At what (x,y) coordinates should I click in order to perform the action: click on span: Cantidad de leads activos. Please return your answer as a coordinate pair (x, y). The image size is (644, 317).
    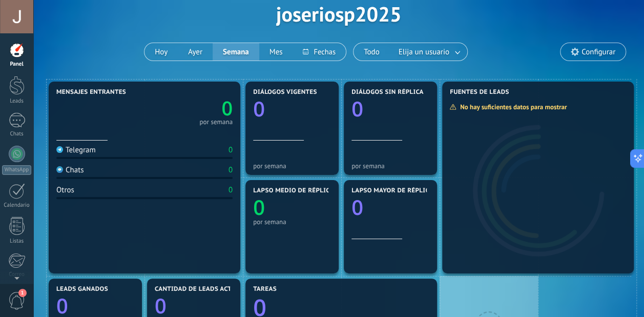
    Looking at the image, I should click on (200, 289).